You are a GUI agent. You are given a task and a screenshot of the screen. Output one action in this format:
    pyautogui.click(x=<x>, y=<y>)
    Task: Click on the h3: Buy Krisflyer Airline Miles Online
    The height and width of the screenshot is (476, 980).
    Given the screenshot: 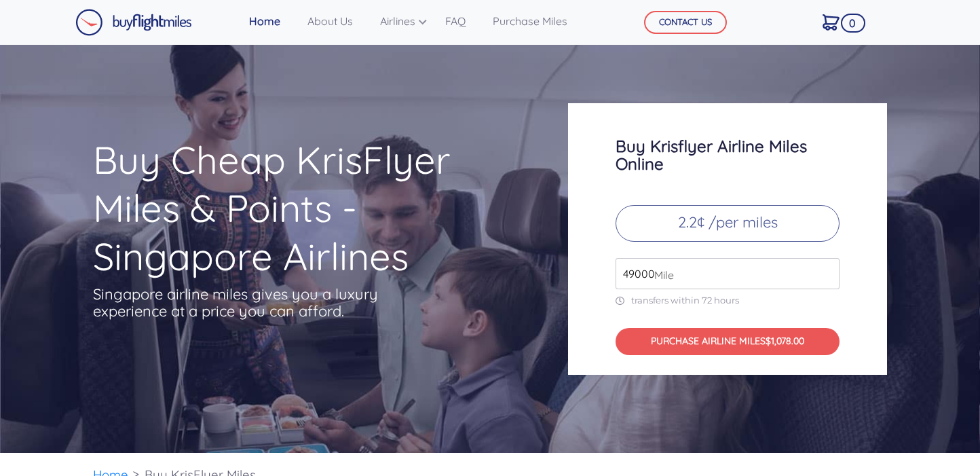 What is the action you would take?
    pyautogui.click(x=728, y=155)
    